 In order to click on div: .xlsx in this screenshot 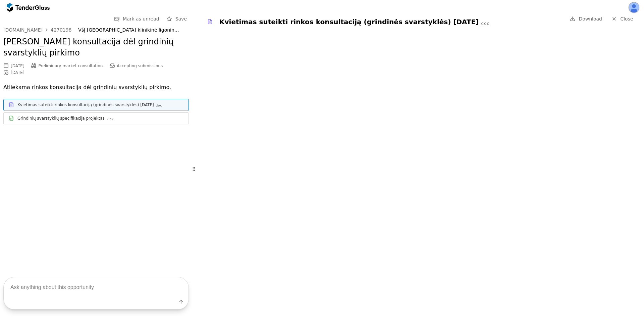, I will do `click(109, 119)`.